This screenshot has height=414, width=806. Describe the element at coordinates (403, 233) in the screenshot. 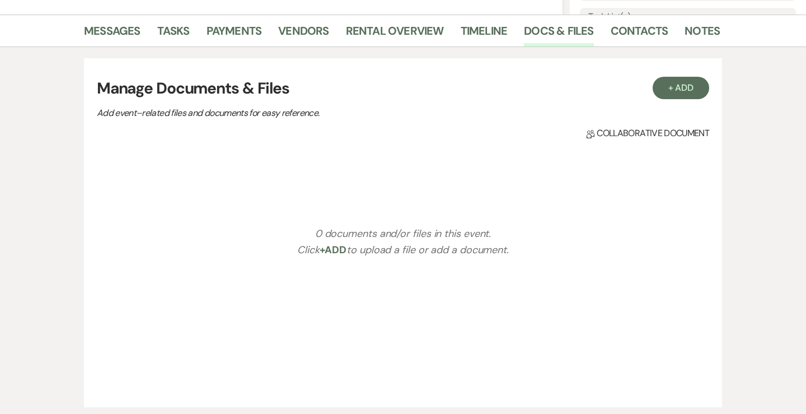

I see `p: 0 documents and/or files in this event.` at that location.